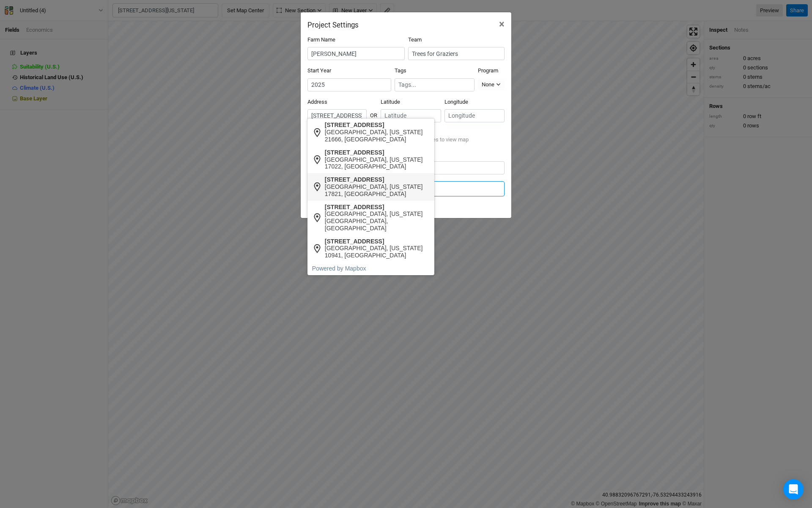  I want to click on div: None, so click(488, 84).